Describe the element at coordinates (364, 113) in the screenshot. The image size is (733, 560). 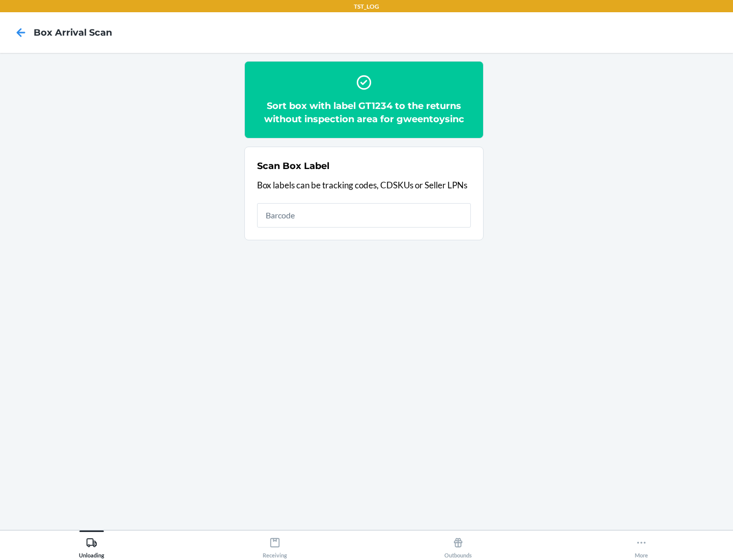
I see `h2: Sort box with label GT1234 to the returns without inspection area for gweentoysinc` at that location.